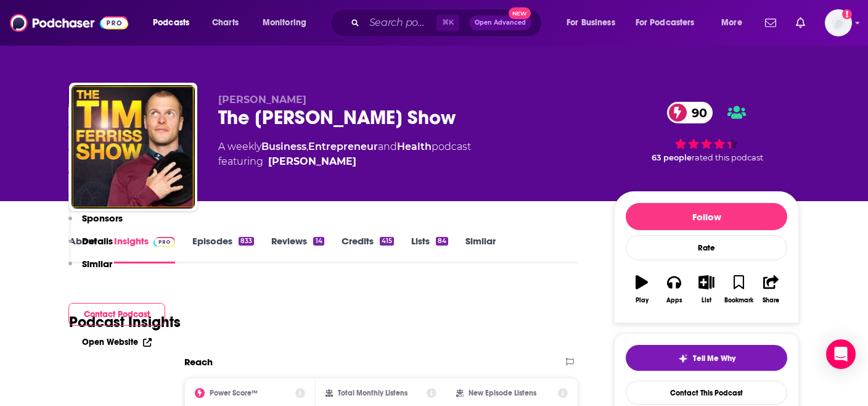 This screenshot has height=406, width=868. I want to click on span: For Podcasters, so click(665, 23).